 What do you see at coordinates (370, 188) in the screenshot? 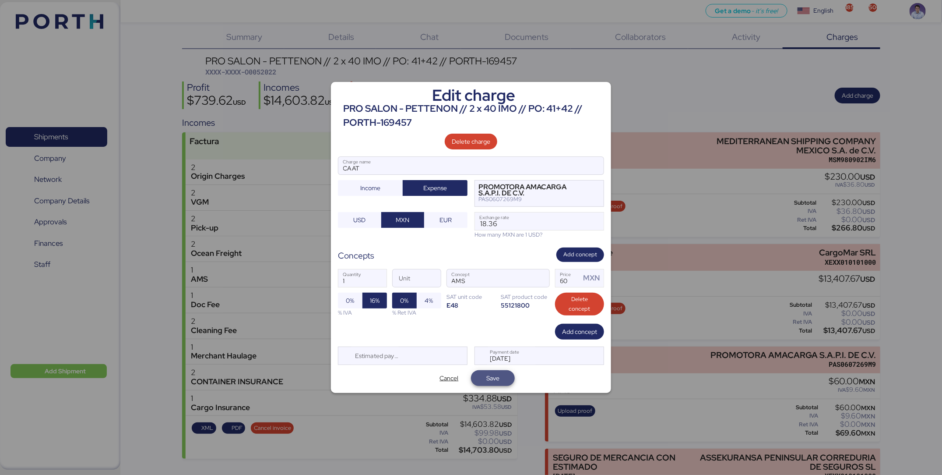
I see `span: Income` at bounding box center [370, 188].